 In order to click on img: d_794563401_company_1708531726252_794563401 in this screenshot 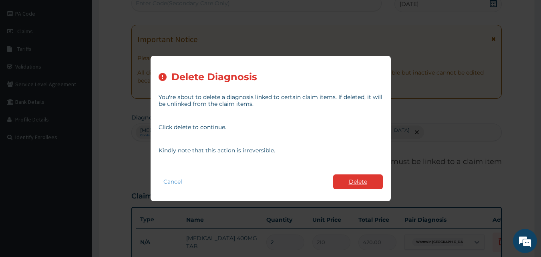, I will do `click(24, 50)`.